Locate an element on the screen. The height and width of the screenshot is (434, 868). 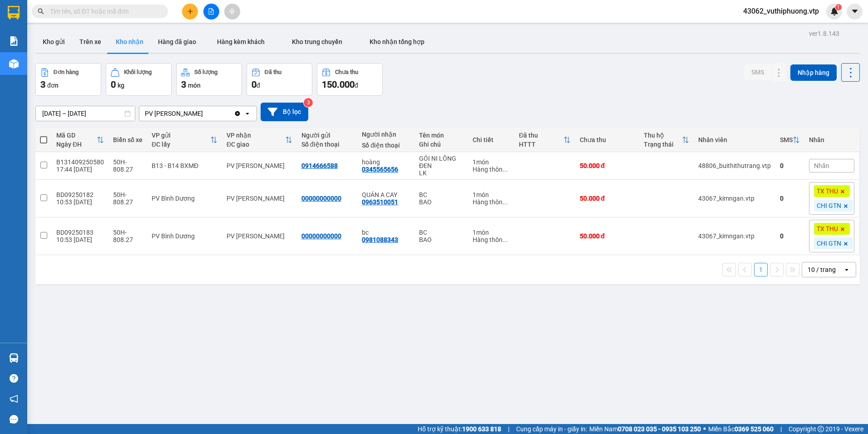
span: aim is located at coordinates (232, 11).